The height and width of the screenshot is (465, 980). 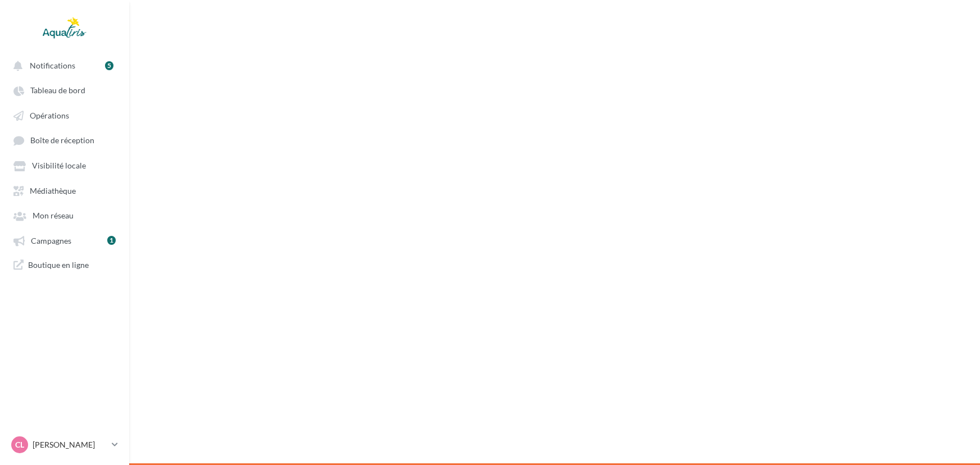 What do you see at coordinates (62, 65) in the screenshot?
I see `button: Notifications 5` at bounding box center [62, 65].